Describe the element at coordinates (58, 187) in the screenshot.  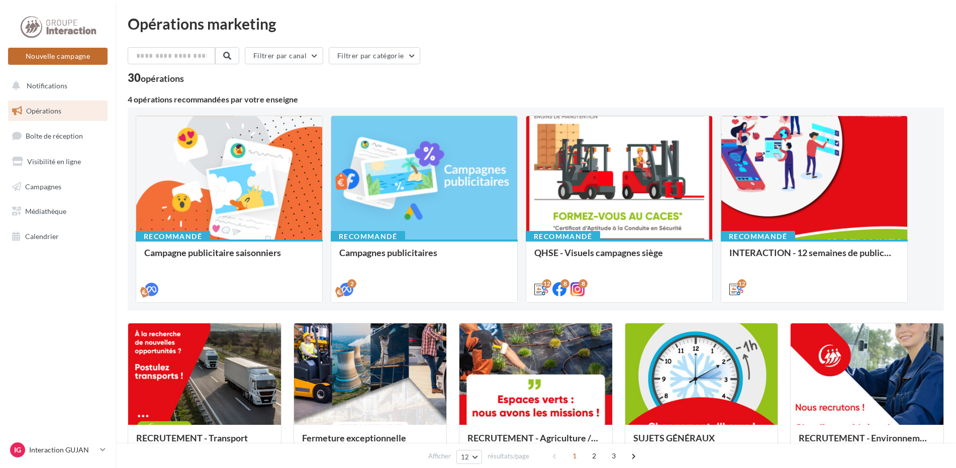
I see `a: Campagnes` at that location.